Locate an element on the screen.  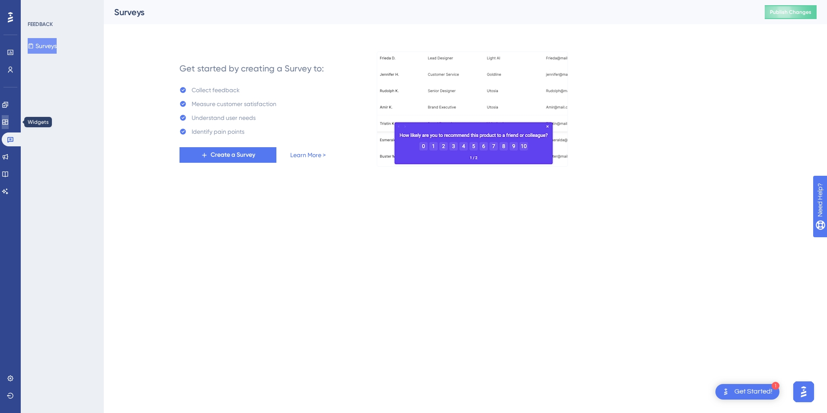
button: Open AI Assistant Launcher is located at coordinates (13, 13).